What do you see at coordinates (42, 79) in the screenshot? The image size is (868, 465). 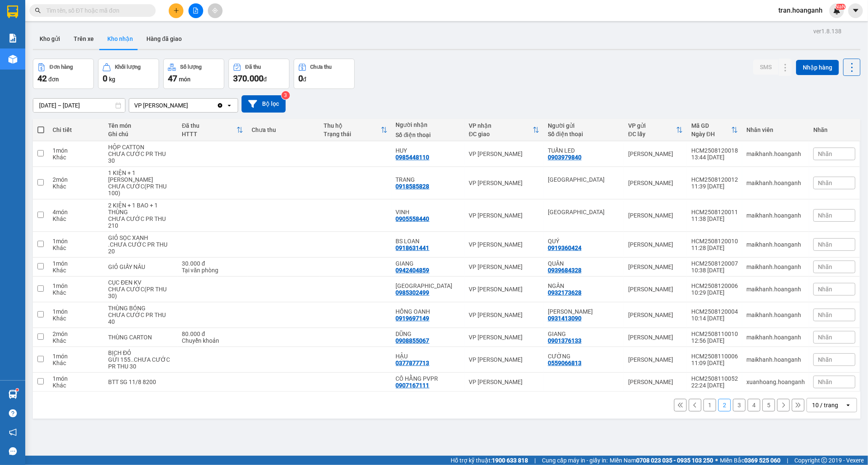 I see `span: 42` at bounding box center [42, 79].